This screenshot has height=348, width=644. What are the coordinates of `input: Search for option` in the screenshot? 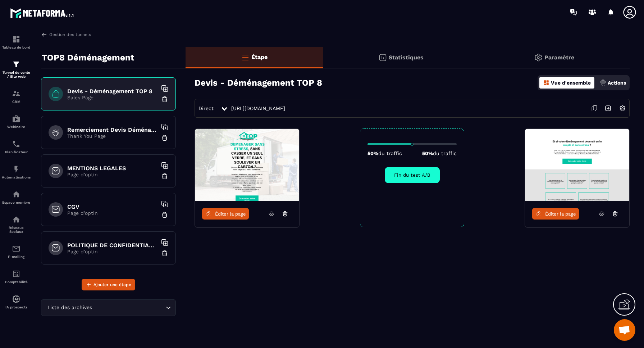 It's located at (128, 308).